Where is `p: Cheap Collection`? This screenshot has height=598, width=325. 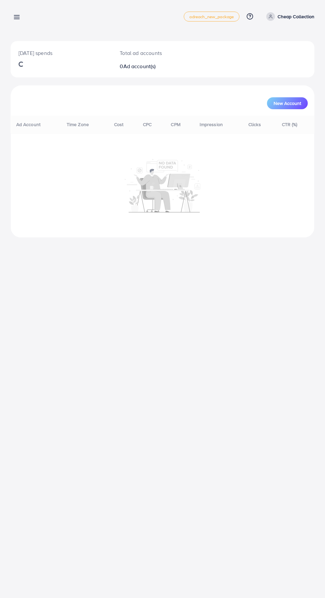
p: Cheap Collection is located at coordinates (295, 17).